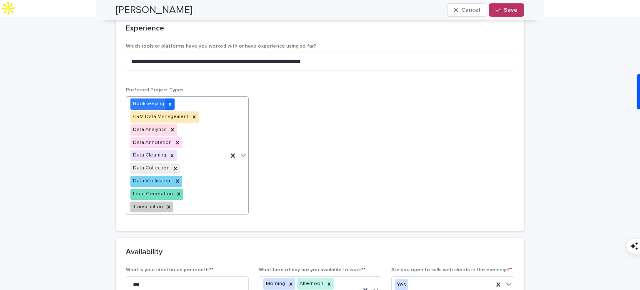 This screenshot has height=290, width=640. Describe the element at coordinates (145, 29) in the screenshot. I see `h2: Experience` at that location.